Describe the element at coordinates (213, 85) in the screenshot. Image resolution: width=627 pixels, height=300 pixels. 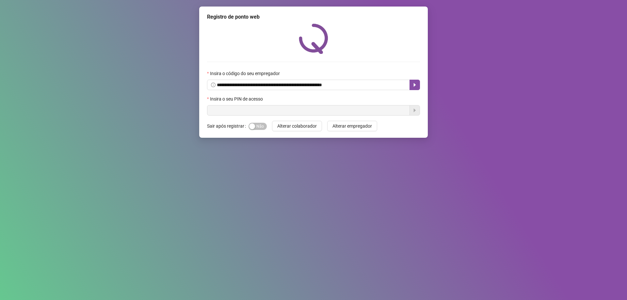
I see `span: info-circle` at that location.